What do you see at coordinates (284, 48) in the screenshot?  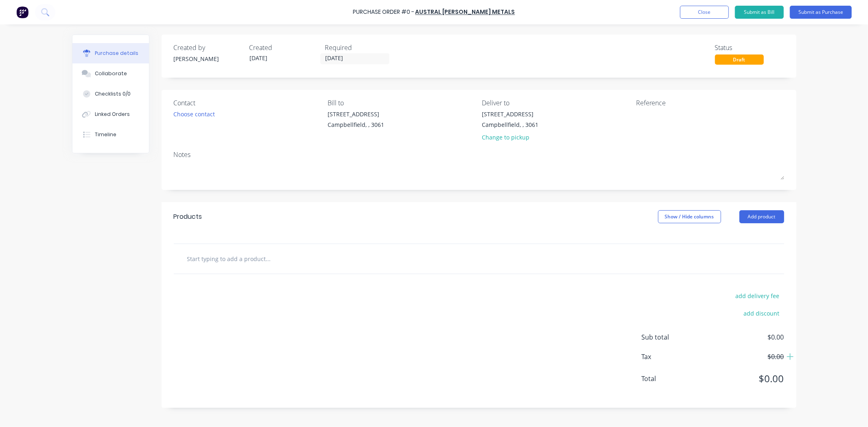 I see `div: Created` at bounding box center [284, 48].